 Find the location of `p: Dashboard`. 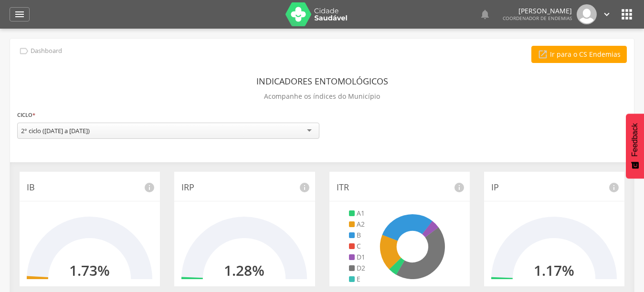

p: Dashboard is located at coordinates (46, 51).